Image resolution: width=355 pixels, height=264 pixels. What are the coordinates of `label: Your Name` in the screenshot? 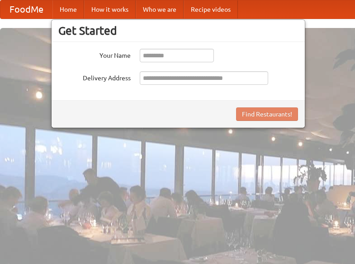 It's located at (94, 54).